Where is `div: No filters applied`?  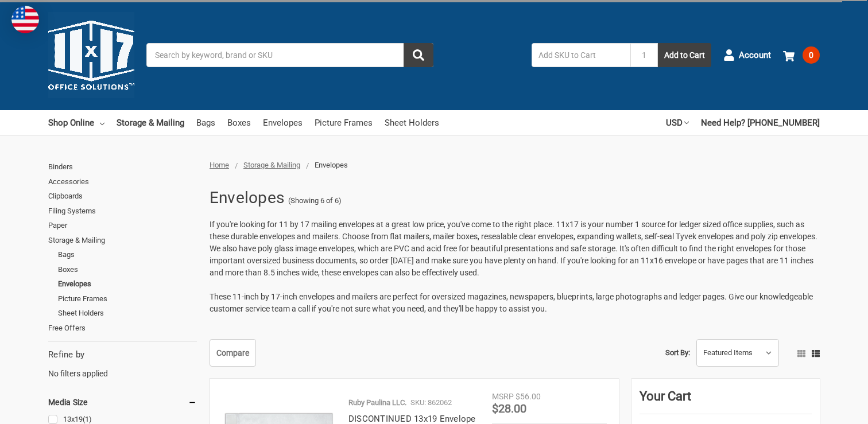
div: No filters applied is located at coordinates (122, 364).